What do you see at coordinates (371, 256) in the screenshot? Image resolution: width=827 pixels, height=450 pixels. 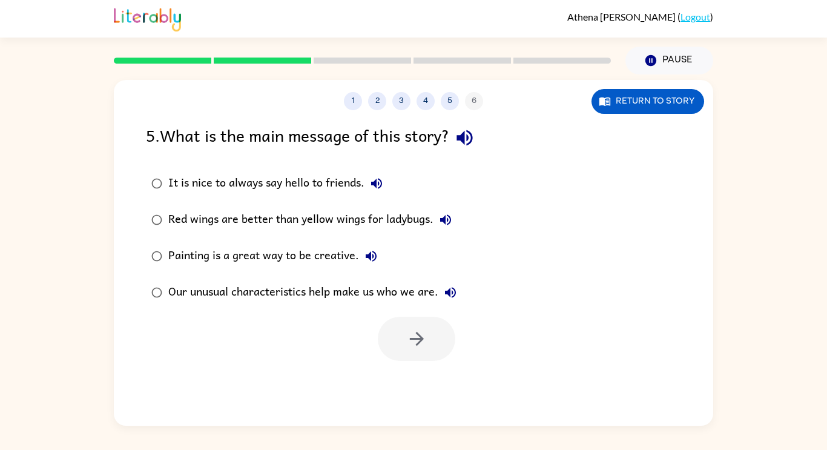 I see `button: Painting is a great way to be creative.` at bounding box center [371, 256].